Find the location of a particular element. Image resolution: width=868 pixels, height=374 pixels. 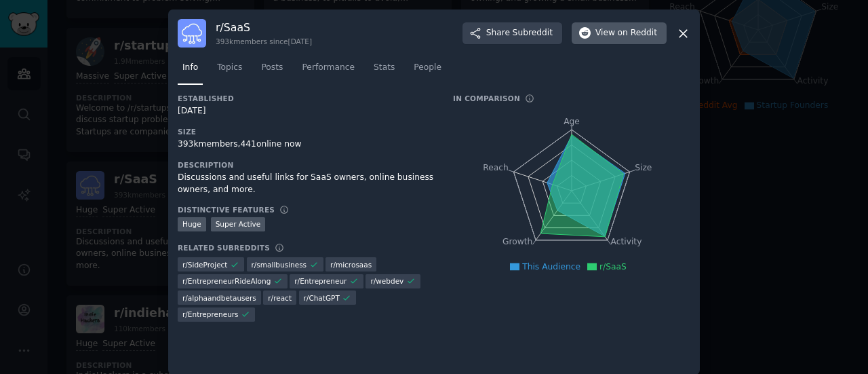

div: Super Active is located at coordinates (238, 224).